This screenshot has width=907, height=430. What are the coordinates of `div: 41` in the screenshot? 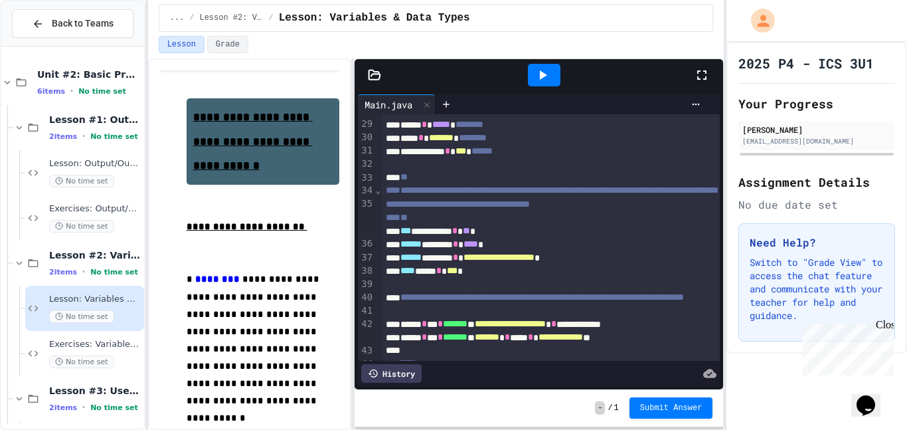 It's located at (366, 311).